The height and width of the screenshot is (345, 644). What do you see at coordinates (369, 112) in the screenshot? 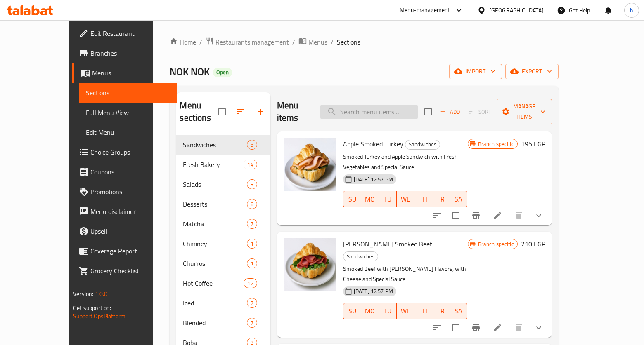
I see `input: search` at bounding box center [369, 112].